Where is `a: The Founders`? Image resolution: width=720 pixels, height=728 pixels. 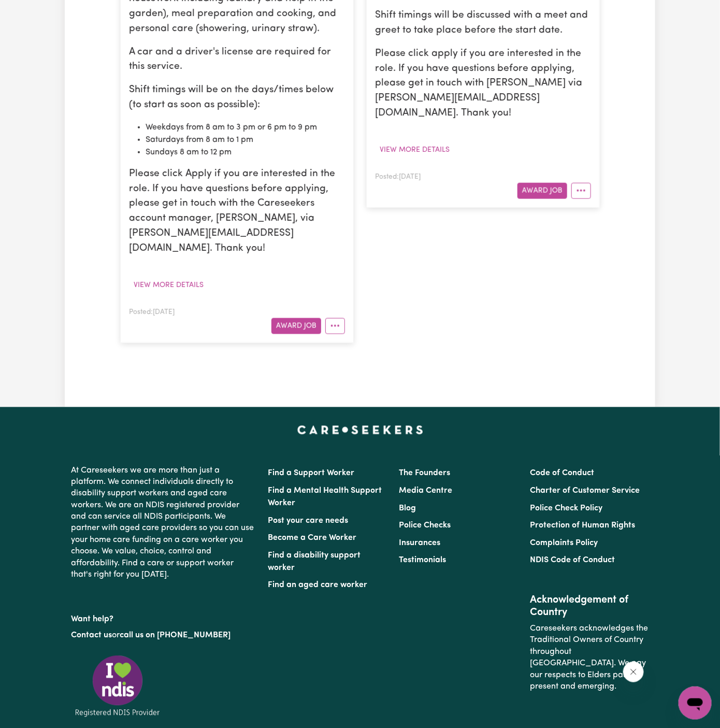 a: The Founders is located at coordinates (425, 473).